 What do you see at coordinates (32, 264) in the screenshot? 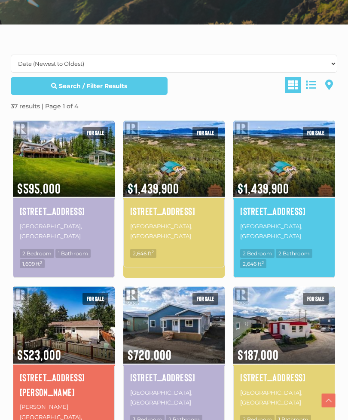
I see `span: 1,609 ft` at bounding box center [32, 264].